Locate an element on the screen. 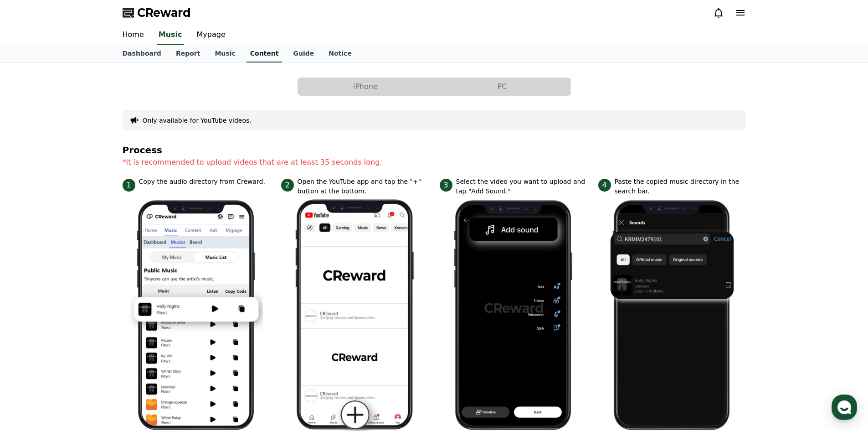  a: Dashboard is located at coordinates (142, 54).